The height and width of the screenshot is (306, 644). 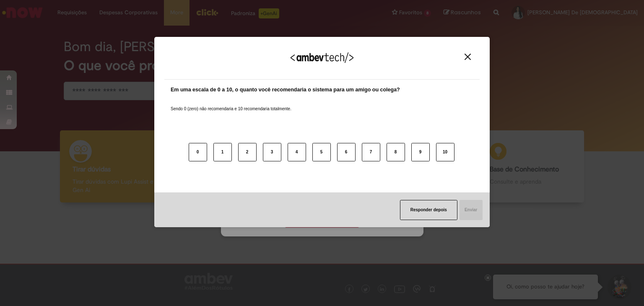 I want to click on img: Close, so click(x=468, y=57).